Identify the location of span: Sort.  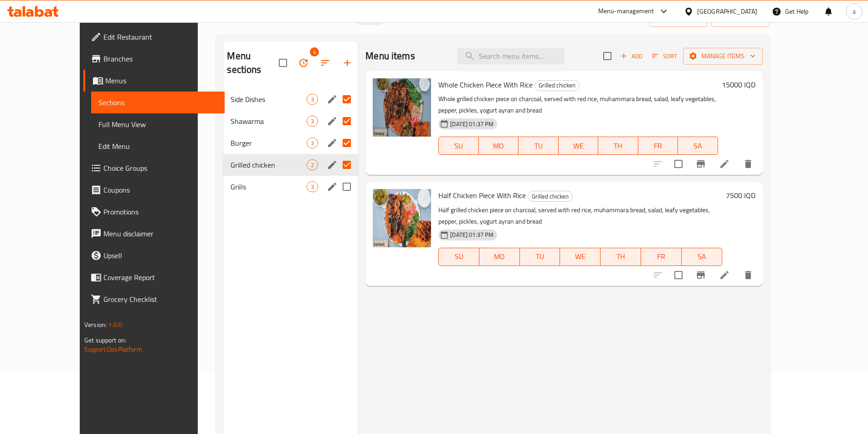
(664, 56).